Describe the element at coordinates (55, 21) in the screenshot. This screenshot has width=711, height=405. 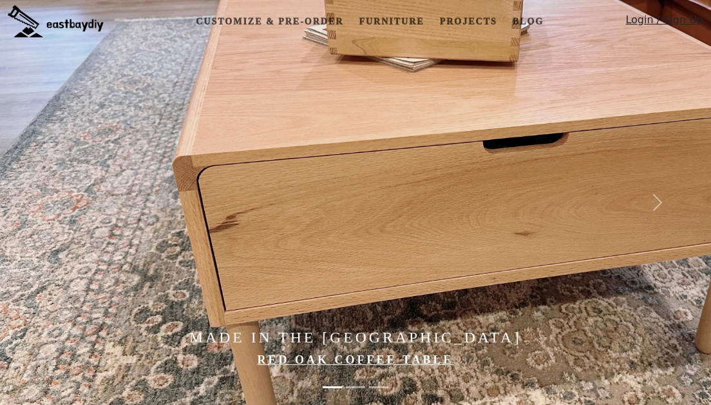
I see `img: eastbaydiy` at that location.